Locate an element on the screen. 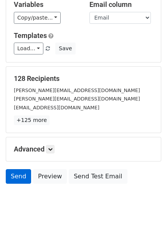 This screenshot has width=167, height=247. a: Load... is located at coordinates (28, 48).